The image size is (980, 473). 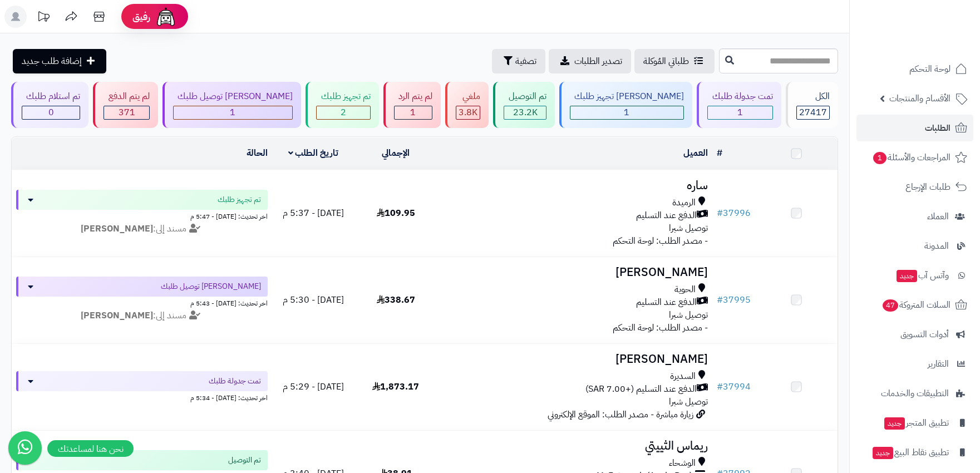 I want to click on span: الوشحاء, so click(x=682, y=463).